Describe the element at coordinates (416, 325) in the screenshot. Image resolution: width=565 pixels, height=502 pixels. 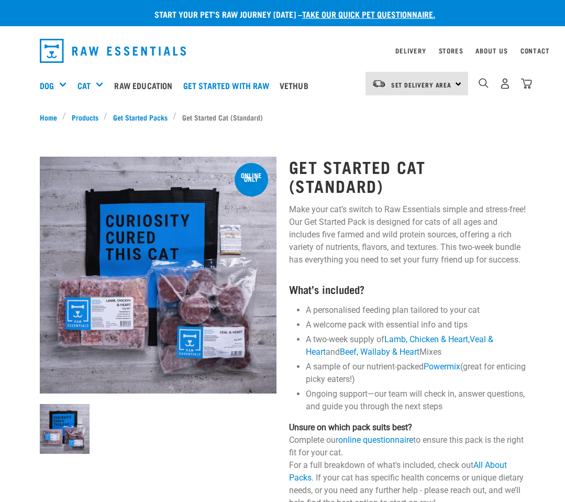
I see `li: A welcome pack with essential info and tips` at that location.